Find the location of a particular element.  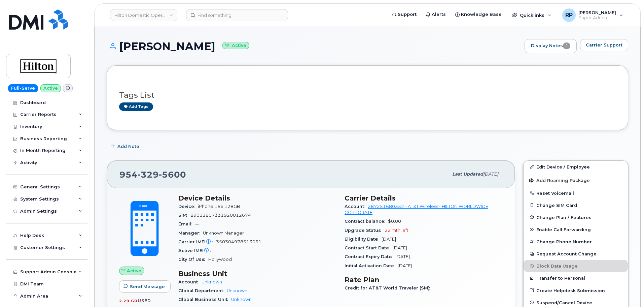

span: Suspend/Cancel Device is located at coordinates (564, 302).